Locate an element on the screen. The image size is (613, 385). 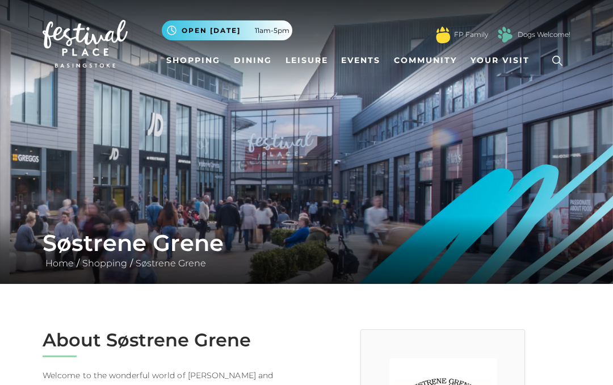
a: Søstrene Grene is located at coordinates (171, 263).